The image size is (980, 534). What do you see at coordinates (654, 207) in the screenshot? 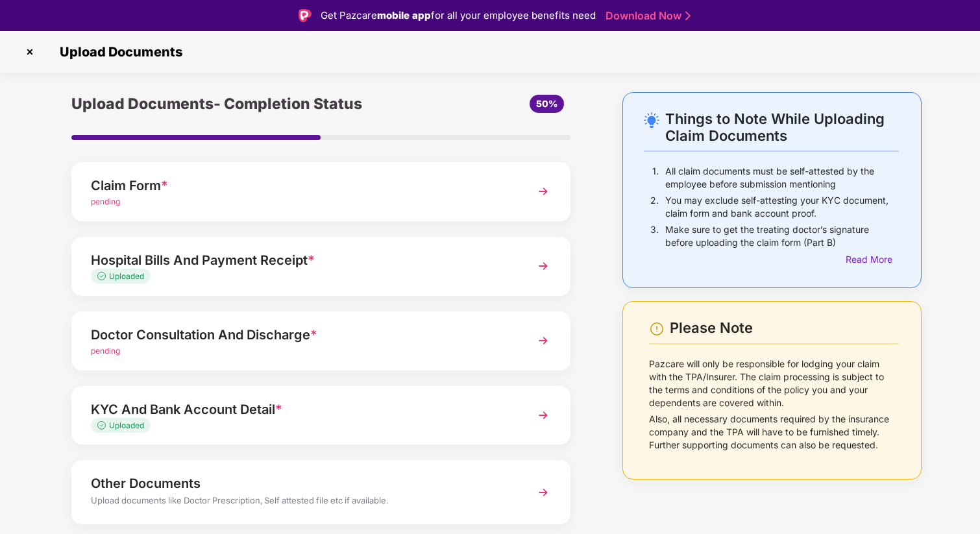
I see `p: 2.` at bounding box center [654, 207].